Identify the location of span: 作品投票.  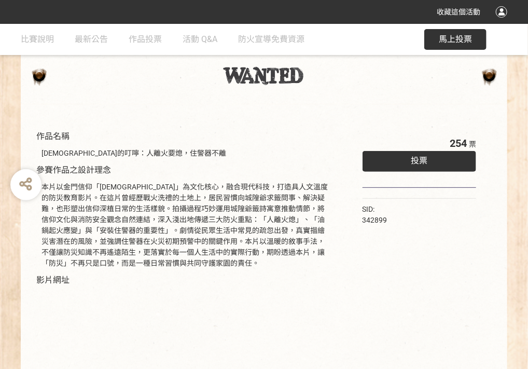
(145, 39).